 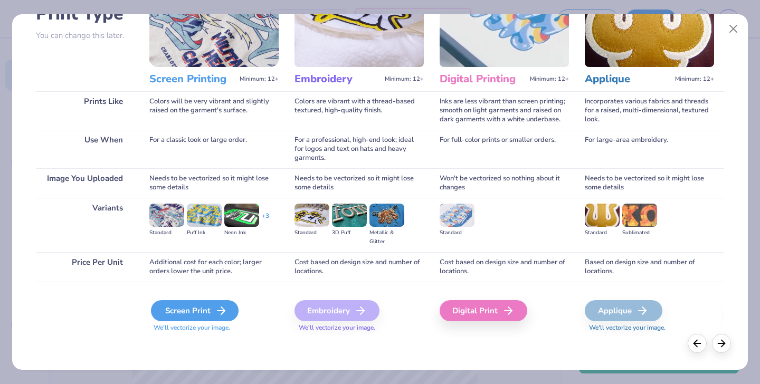 I want to click on img: Metallic & Glitter, so click(x=387, y=215).